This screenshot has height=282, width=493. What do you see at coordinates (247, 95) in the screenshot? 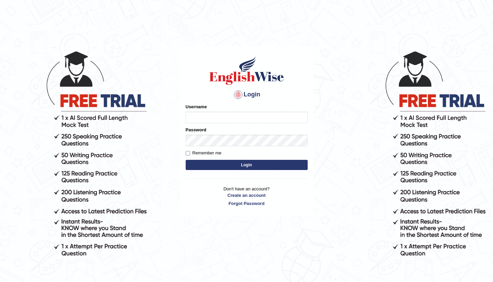
I see `h4: Login` at bounding box center [247, 95].